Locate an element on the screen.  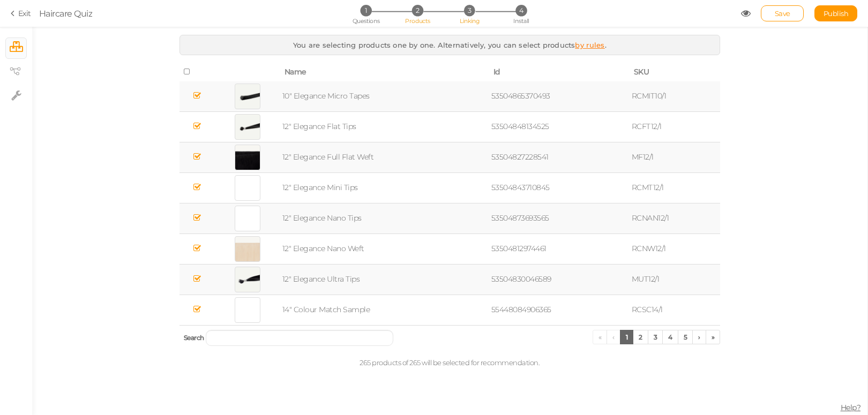
span: Linking is located at coordinates (469, 21).